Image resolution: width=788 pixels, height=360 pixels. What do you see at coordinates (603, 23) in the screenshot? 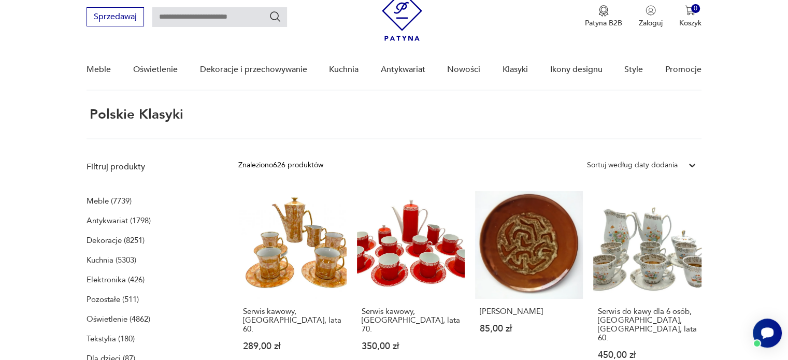
I see `p: Patyna B2B` at bounding box center [603, 23].